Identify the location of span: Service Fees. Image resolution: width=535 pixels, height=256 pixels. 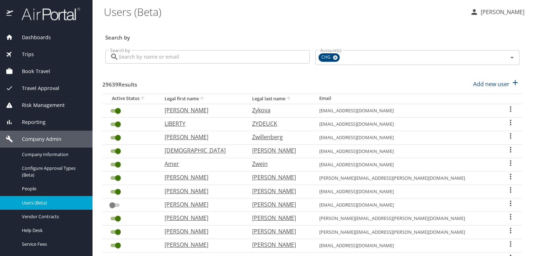
(53, 244).